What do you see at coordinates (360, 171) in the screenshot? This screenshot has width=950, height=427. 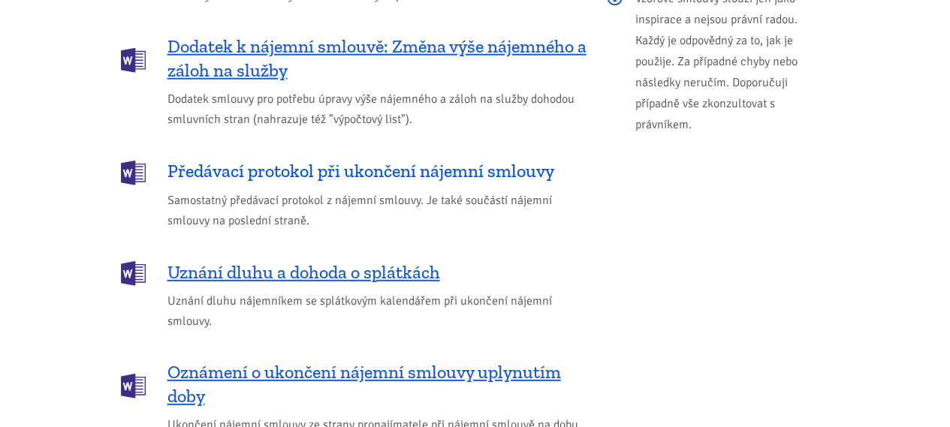 I see `span: Předávací protokol při ukončení nájemní smlouvy` at bounding box center [360, 171].